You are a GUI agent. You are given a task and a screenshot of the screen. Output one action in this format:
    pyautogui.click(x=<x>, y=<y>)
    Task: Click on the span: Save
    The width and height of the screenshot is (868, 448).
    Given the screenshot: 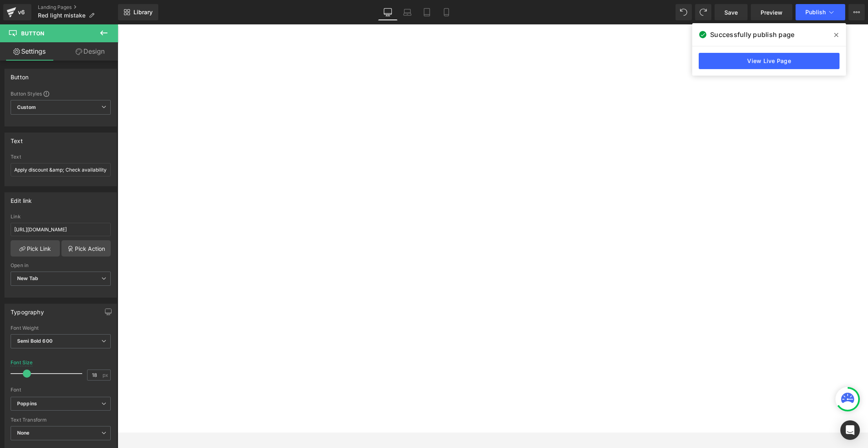 What is the action you would take?
    pyautogui.click(x=730, y=12)
    